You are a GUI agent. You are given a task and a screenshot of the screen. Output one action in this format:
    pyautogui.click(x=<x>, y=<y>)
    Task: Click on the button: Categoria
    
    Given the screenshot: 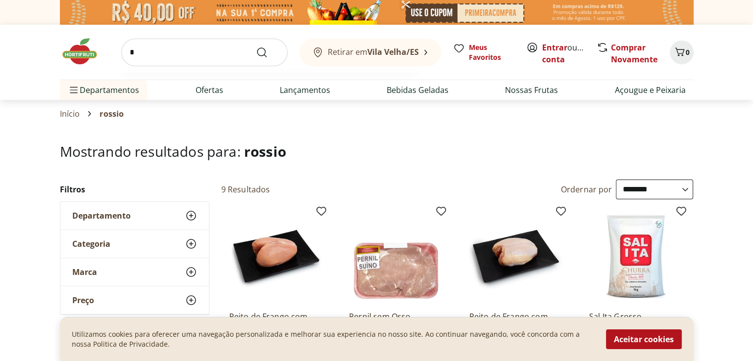 What is the action you would take?
    pyautogui.click(x=135, y=244)
    